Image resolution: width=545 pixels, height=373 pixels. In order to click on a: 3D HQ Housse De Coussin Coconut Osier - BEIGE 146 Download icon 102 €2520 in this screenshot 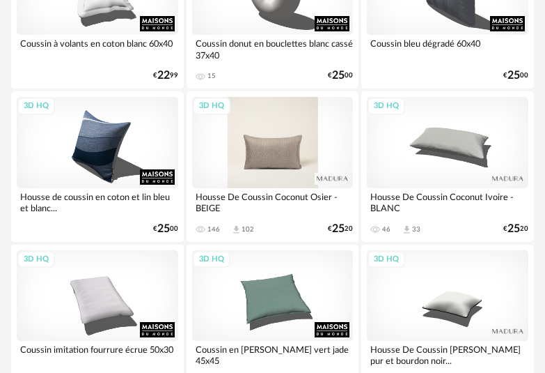, I will do `click(273, 166)`.